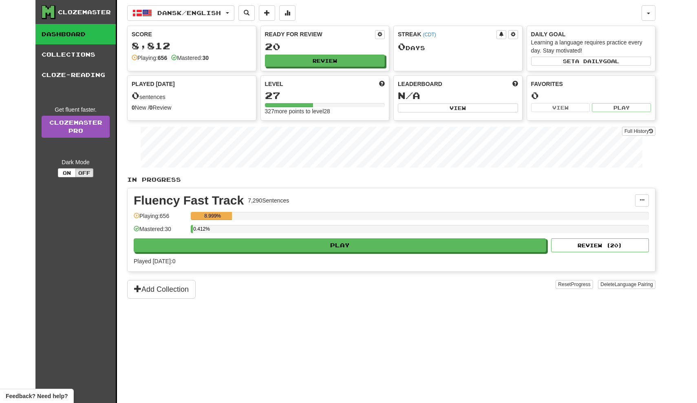 The image size is (697, 403). Describe the element at coordinates (192, 108) in the screenshot. I see `div: New / Review` at that location.